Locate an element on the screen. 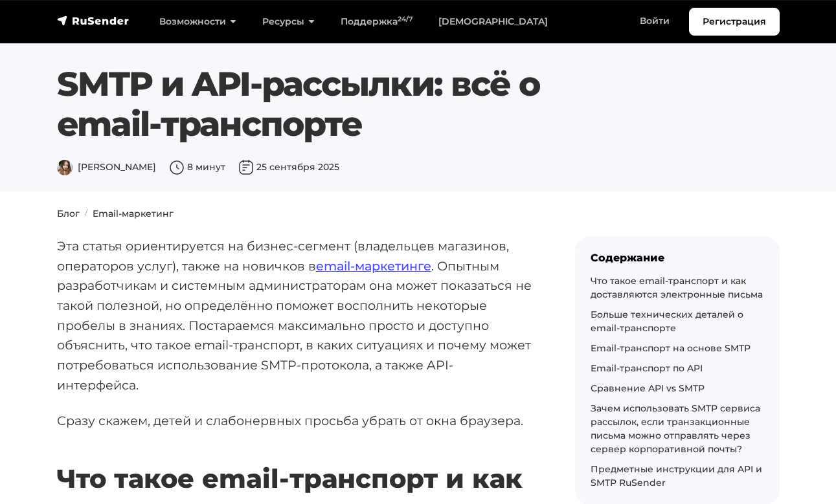 The image size is (836, 504). p: Сразу скажем, детей и слабонервных просьба убрать от окна браузера. is located at coordinates (295, 421).